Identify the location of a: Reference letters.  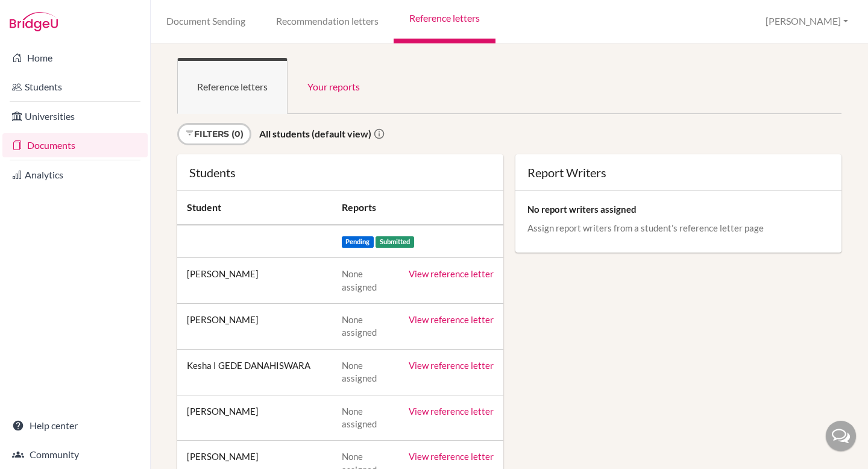
(232, 86).